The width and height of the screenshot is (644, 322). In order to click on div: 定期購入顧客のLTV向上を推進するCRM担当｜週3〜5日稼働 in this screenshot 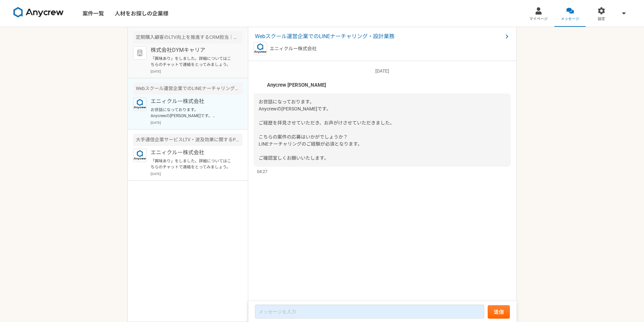, I will do `click(188, 37)`.